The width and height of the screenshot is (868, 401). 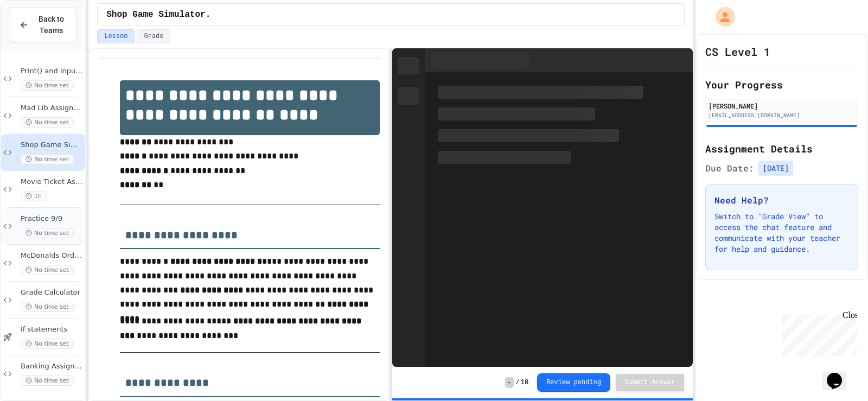 What do you see at coordinates (52, 256) in the screenshot?
I see `span: McDonalds Ordering System` at bounding box center [52, 256].